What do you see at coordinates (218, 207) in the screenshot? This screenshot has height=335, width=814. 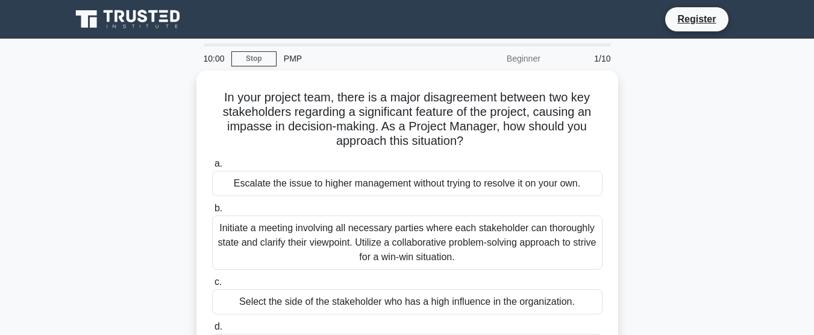 I see `span: b.` at bounding box center [218, 207].